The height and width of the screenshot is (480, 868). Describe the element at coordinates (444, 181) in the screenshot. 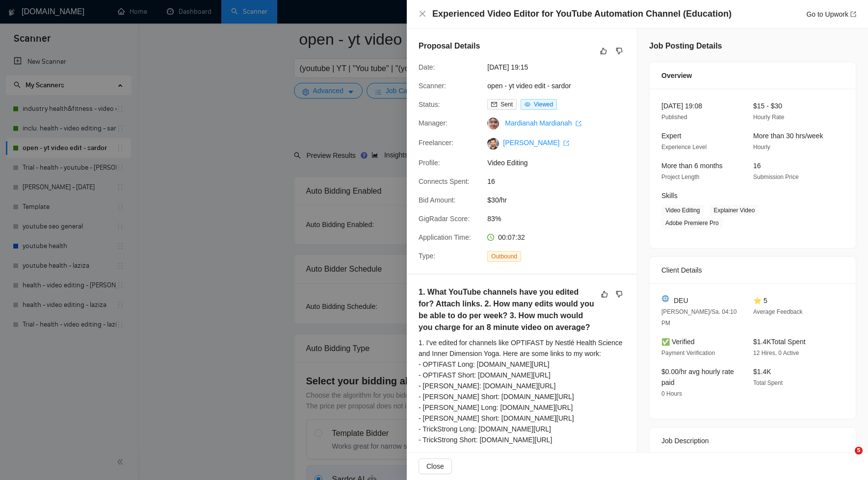

I see `span: Connects Spent:` at that location.